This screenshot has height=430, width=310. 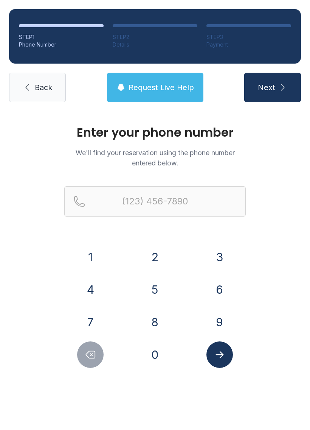 I want to click on div: STEP 2, so click(x=155, y=37).